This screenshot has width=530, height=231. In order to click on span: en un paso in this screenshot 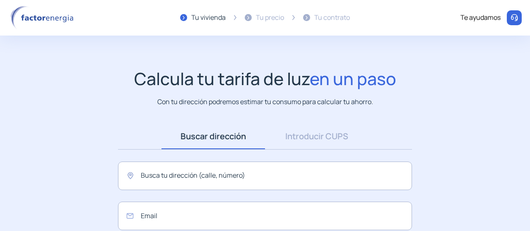, I will do `click(353, 79)`.